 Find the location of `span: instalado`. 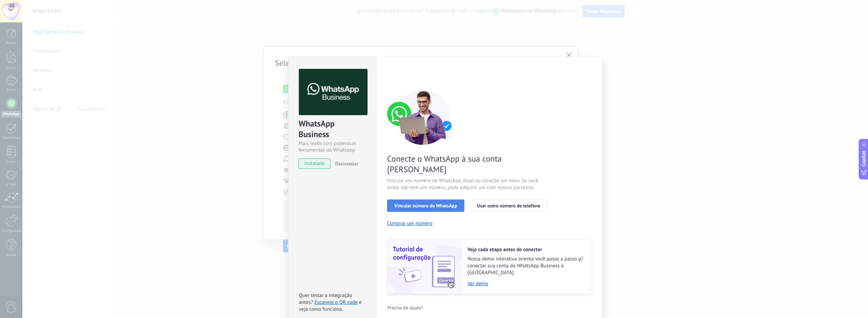

span: instalado is located at coordinates (315, 164).